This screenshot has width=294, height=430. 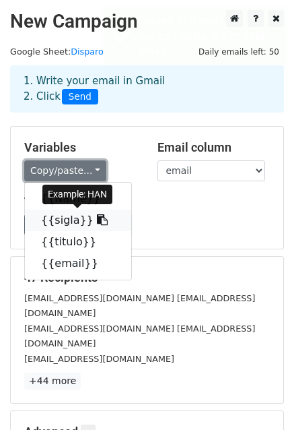 I want to click on h5: Variables, so click(x=81, y=147).